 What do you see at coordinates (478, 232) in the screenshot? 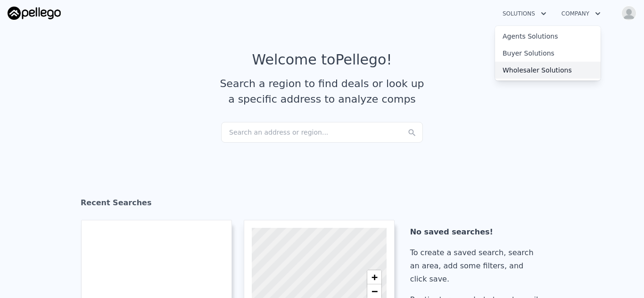
I see `div: No saved searches!` at bounding box center [478, 232].